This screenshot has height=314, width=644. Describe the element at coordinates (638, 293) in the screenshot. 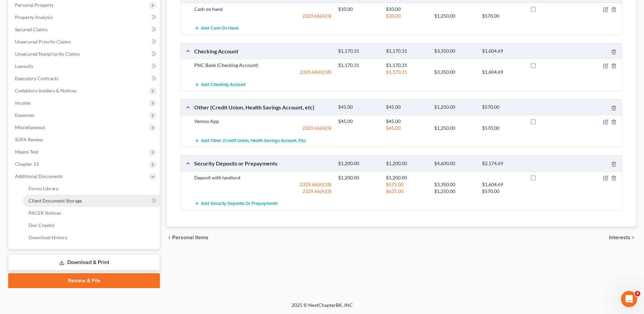

I see `span: 4` at that location.